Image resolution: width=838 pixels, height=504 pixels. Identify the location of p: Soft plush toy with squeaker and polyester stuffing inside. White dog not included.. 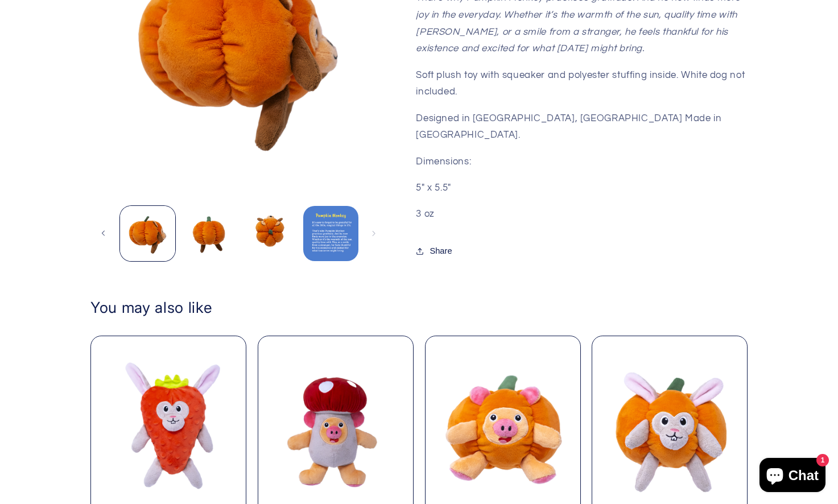
(582, 83).